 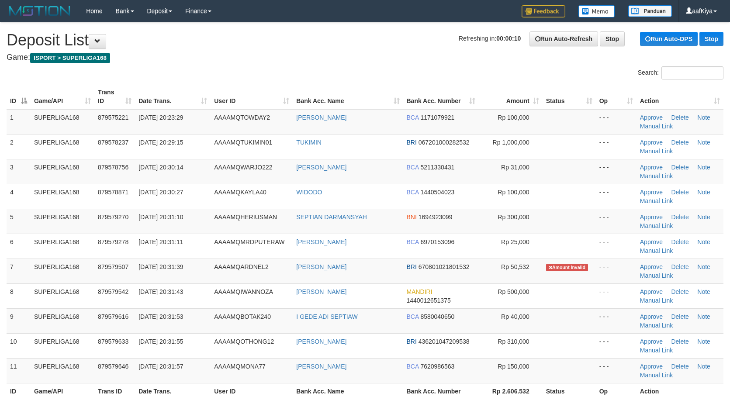 What do you see at coordinates (18, 221) in the screenshot?
I see `td: 5` at bounding box center [18, 221].